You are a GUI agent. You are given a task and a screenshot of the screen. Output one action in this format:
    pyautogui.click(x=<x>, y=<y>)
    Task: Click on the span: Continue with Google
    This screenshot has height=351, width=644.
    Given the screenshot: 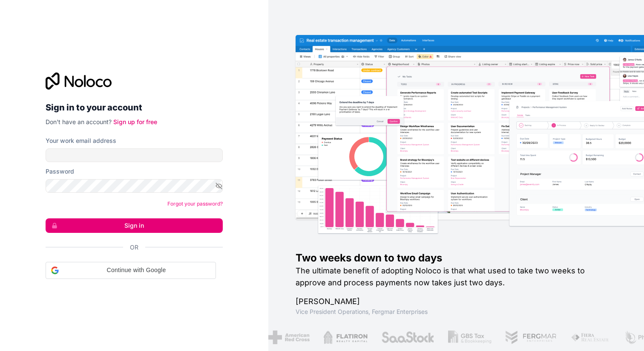 What is the action you would take?
    pyautogui.click(x=136, y=270)
    